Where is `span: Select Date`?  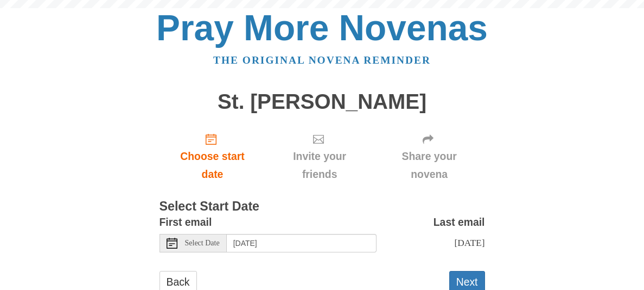
span: Select Date is located at coordinates (202, 243).